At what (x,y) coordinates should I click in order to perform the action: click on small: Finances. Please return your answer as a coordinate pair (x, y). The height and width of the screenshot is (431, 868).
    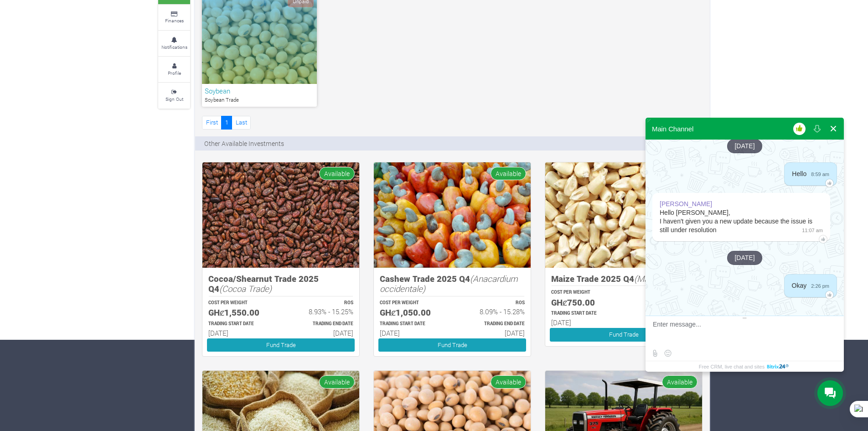
    Looking at the image, I should click on (174, 21).